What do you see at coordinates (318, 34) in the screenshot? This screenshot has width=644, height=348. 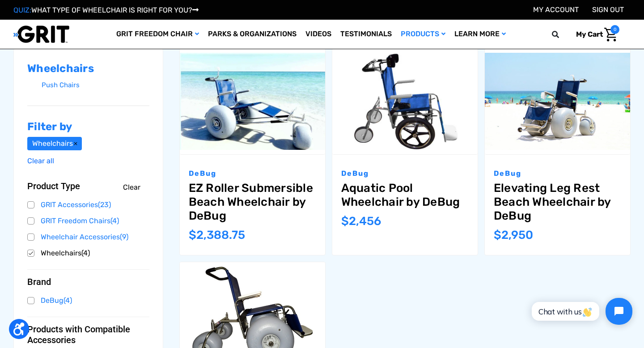 I see `a: Videos` at bounding box center [318, 34].